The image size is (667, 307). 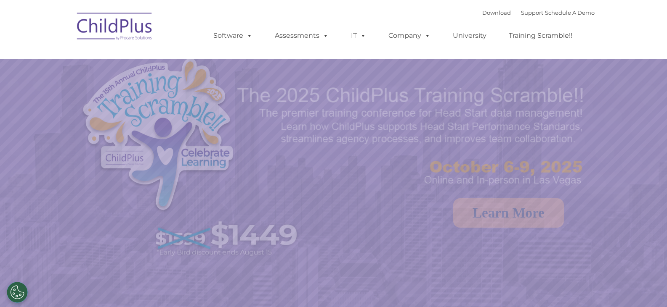 I want to click on a: Software, so click(x=233, y=36).